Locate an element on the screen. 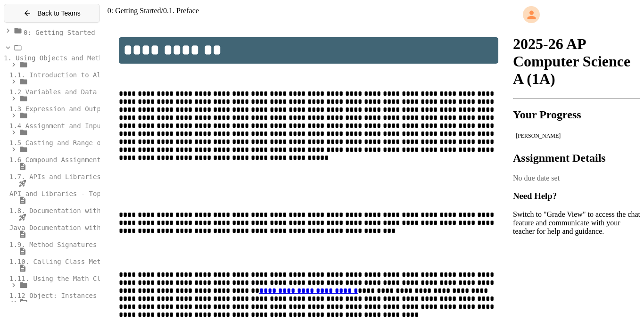  span: 0.1. Preface is located at coordinates (181, 10).